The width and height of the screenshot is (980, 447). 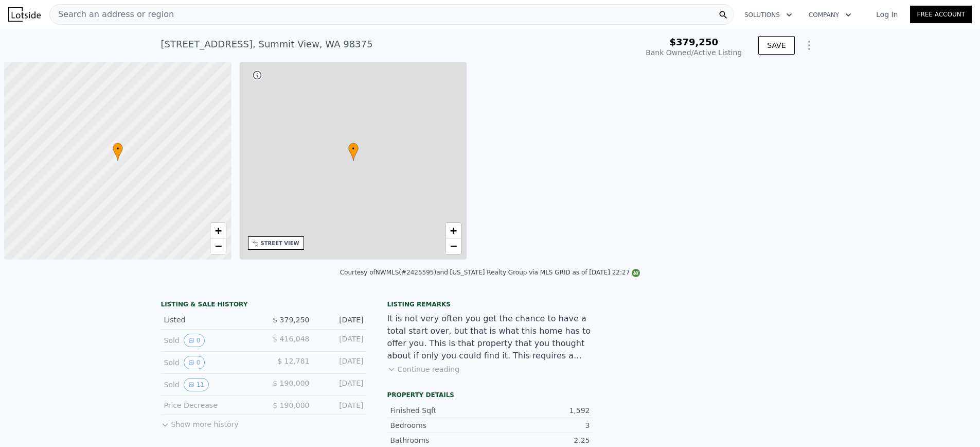 I want to click on div: Bedrooms, so click(x=440, y=425).